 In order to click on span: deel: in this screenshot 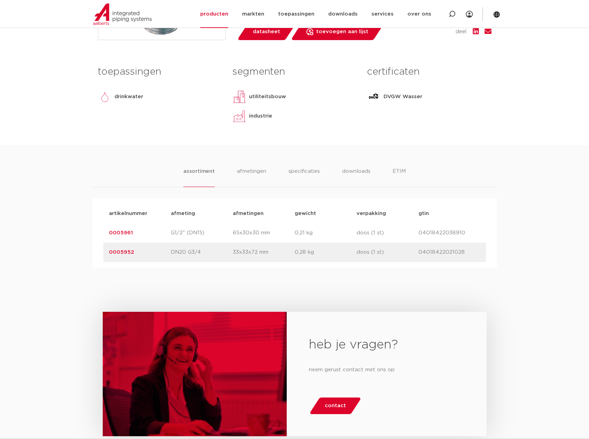, I will do `click(461, 32)`.